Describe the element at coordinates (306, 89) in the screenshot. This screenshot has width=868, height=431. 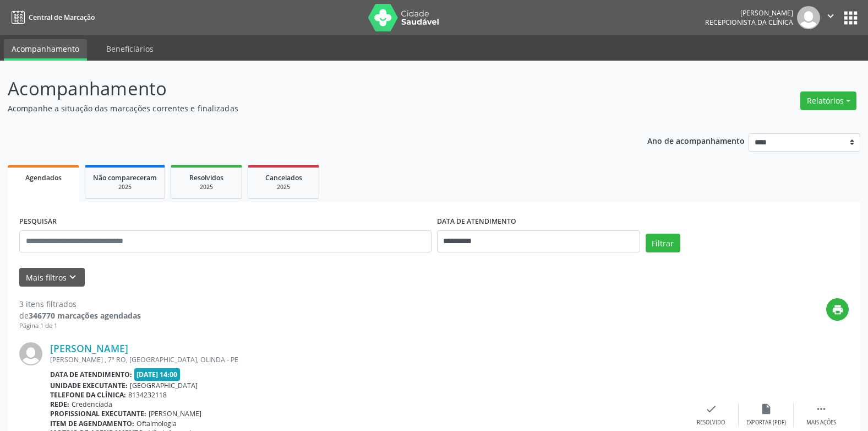
I see `p: Acompanhamento` at that location.